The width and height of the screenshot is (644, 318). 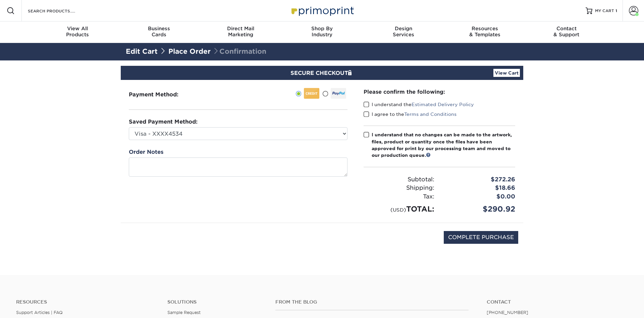 I want to click on div: Shipping:, so click(x=399, y=188).